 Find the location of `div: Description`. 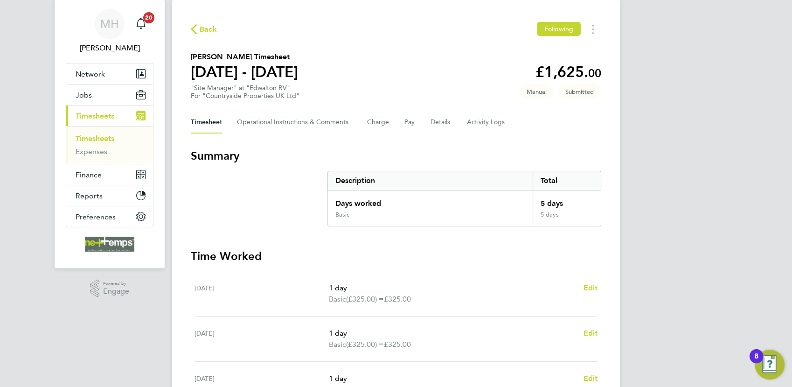

div: Description is located at coordinates (430, 181).